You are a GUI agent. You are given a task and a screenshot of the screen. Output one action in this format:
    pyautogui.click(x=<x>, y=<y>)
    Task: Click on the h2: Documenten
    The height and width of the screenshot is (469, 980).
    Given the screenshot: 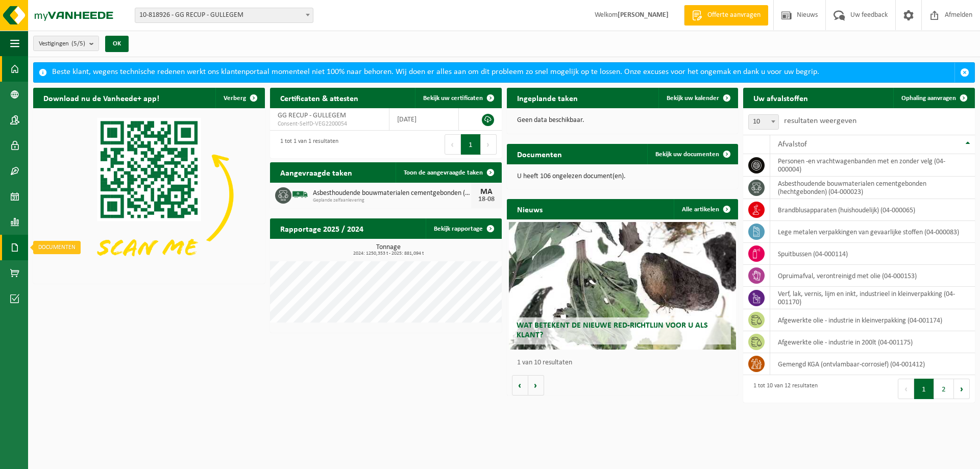 What is the action you would take?
    pyautogui.click(x=540, y=154)
    